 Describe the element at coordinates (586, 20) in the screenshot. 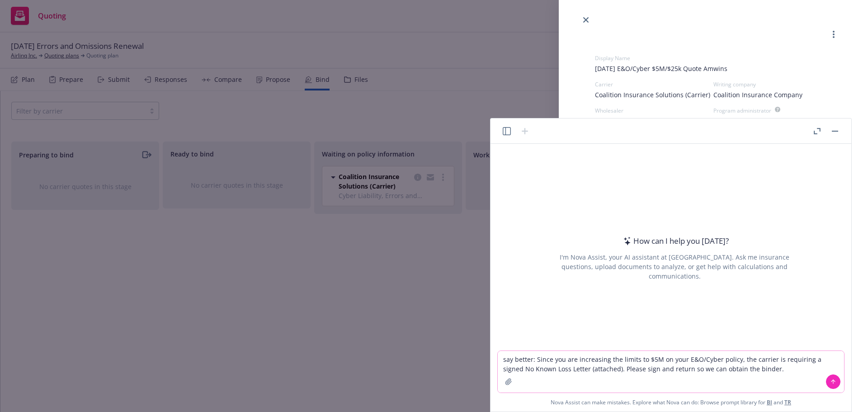

I see `a: close` at that location.